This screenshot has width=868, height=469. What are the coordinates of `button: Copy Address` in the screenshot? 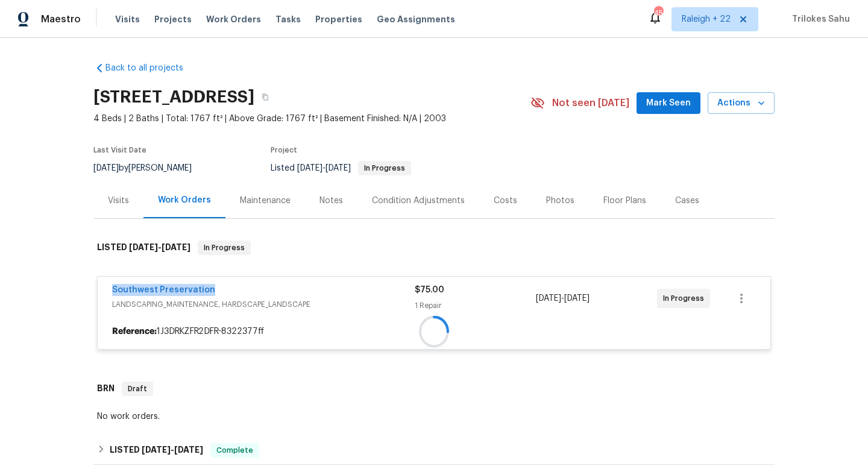 It's located at (265, 97).